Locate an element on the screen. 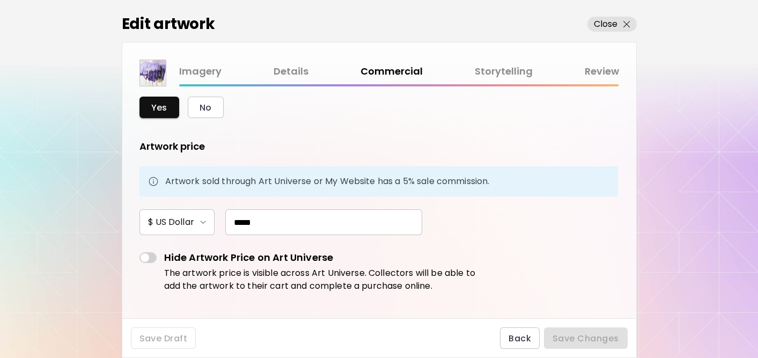  a: Review is located at coordinates (602, 71).